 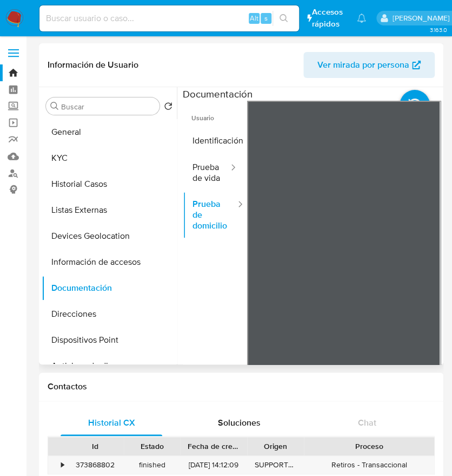 What do you see at coordinates (95, 446) in the screenshot?
I see `div: Id` at bounding box center [95, 446].